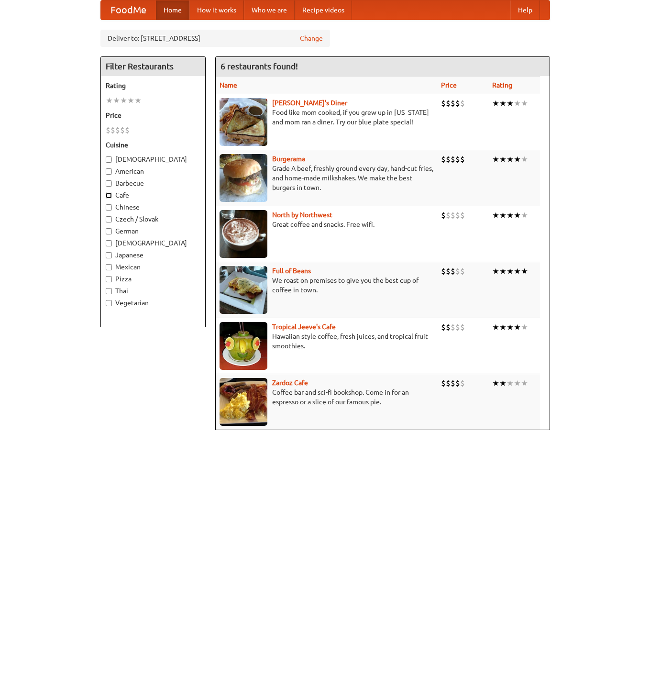 This screenshot has width=650, height=677. What do you see at coordinates (109, 303) in the screenshot?
I see `input: Vegetarian` at bounding box center [109, 303].